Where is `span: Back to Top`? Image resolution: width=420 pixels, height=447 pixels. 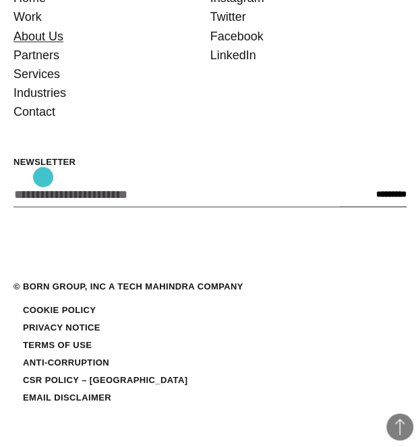
span: Back to Top is located at coordinates (400, 427).